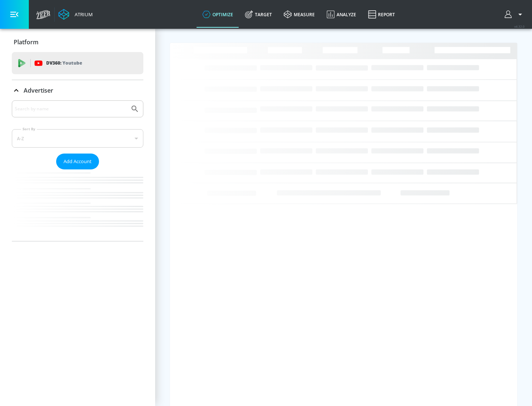 This screenshot has height=406, width=532. I want to click on a: Report, so click(381, 14).